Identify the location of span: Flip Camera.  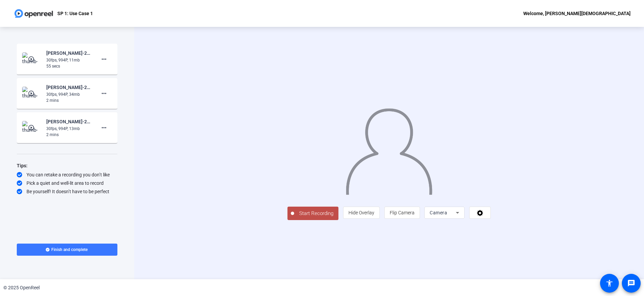
(402, 213).